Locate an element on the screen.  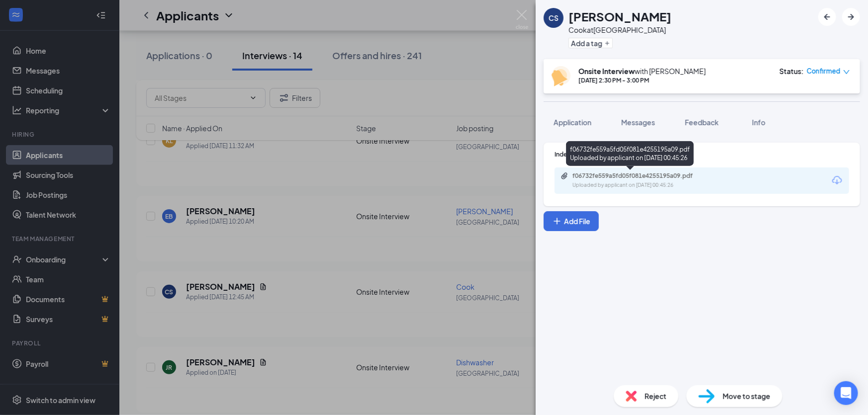
div: Open Intercom Messenger is located at coordinates (846, 393).